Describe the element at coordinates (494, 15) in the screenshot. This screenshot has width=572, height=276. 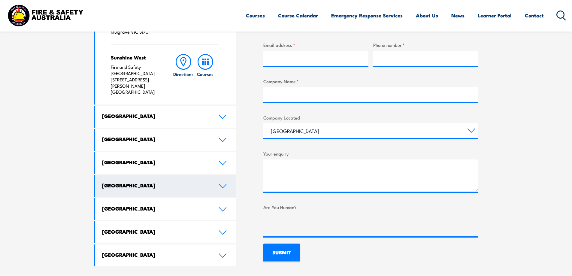
I see `a: Learner Portal` at that location.